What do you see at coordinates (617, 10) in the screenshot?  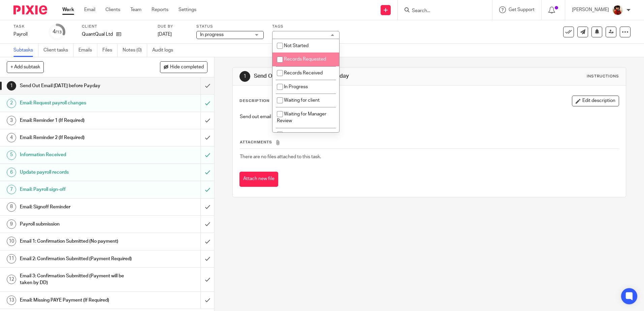 I see `img: Phil%20Baby%20pictures%20(3).JPG` at bounding box center [617, 10].